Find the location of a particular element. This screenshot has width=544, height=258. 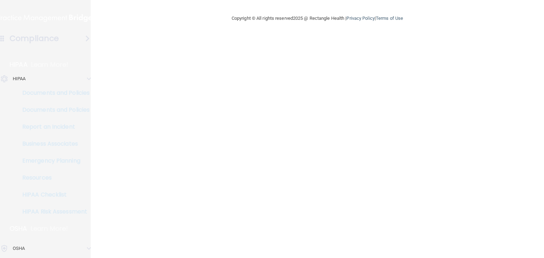

h4: Compliance is located at coordinates (34, 39).